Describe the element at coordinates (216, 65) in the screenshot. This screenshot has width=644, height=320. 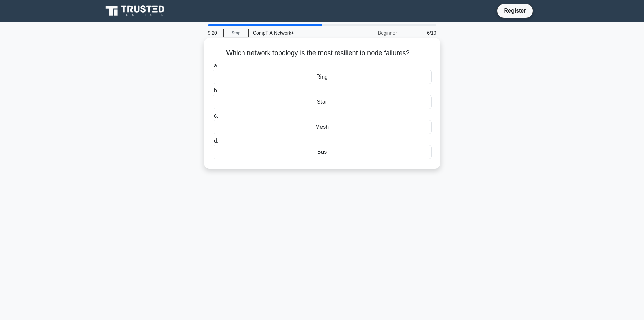
I see `span: a.` at that location.